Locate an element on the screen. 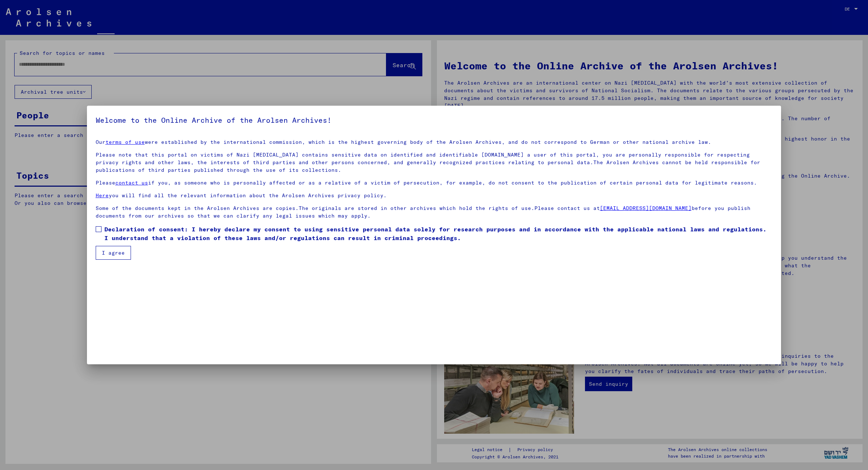 The height and width of the screenshot is (470, 868). span: Declaration of consent: I hereby declare my consent to using sensitive personal data solely for r... is located at coordinates (438, 234).